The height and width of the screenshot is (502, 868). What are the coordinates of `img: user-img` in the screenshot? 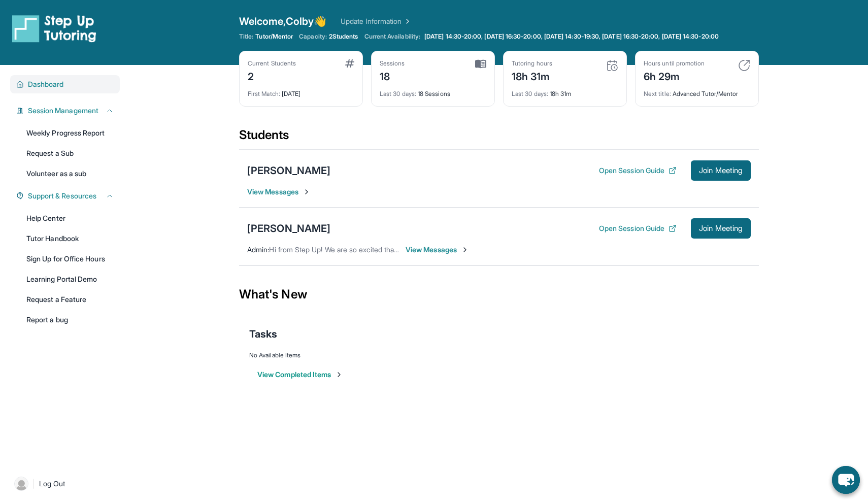 It's located at (21, 483).